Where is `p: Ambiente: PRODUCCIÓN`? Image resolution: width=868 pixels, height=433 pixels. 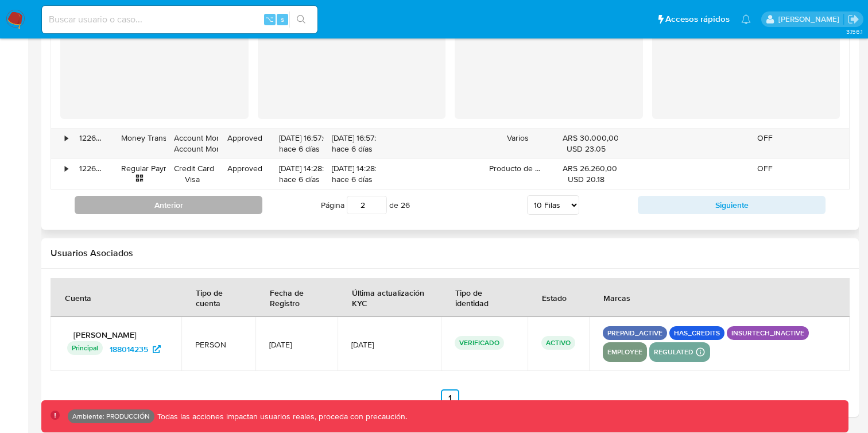 p: Ambiente: PRODUCCIÓN is located at coordinates (111, 417).